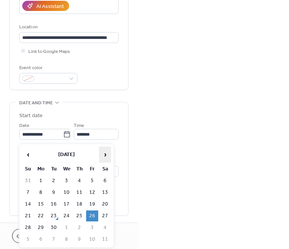 Image resolution: width=289 pixels, height=249 pixels. Describe the element at coordinates (28, 204) in the screenshot. I see `td: 14` at that location.